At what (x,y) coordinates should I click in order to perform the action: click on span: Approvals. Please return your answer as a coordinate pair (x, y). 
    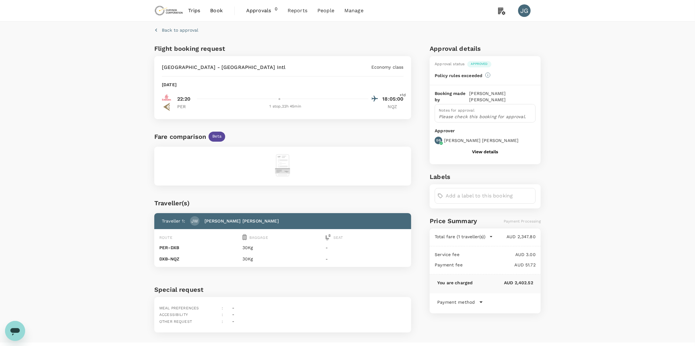
    Looking at the image, I should click on (260, 11).